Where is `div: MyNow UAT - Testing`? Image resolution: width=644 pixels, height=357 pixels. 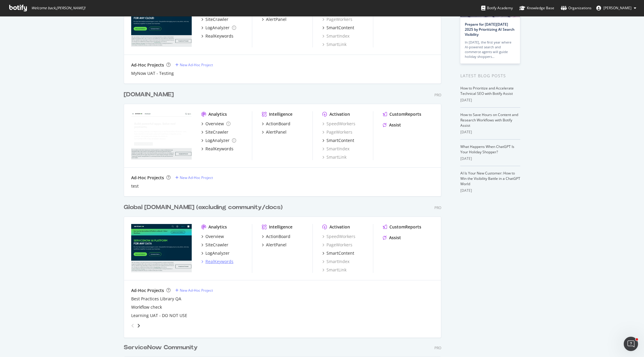
div: MyNow UAT - Testing is located at coordinates (152, 73).